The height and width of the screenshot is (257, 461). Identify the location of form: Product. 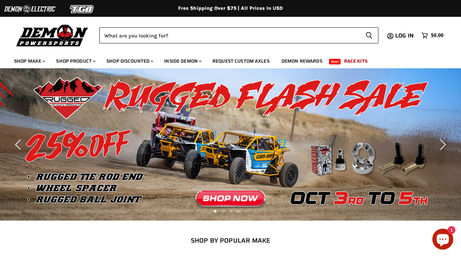
(239, 35).